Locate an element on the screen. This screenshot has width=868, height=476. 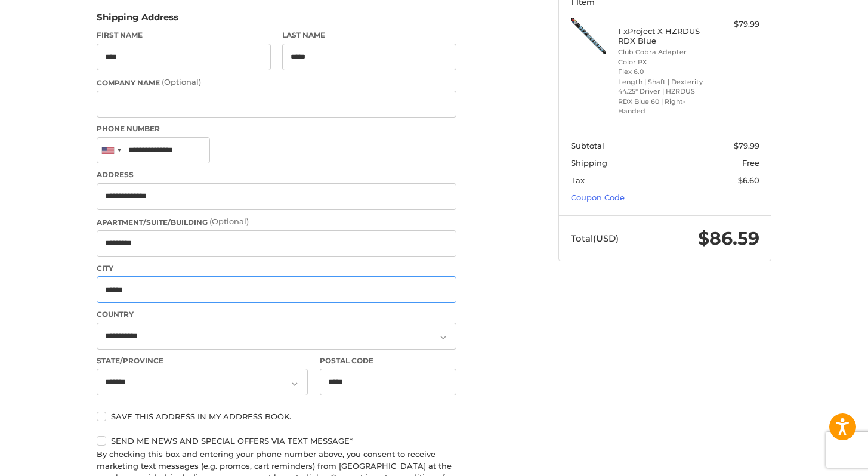
label: First Name is located at coordinates (184, 35).